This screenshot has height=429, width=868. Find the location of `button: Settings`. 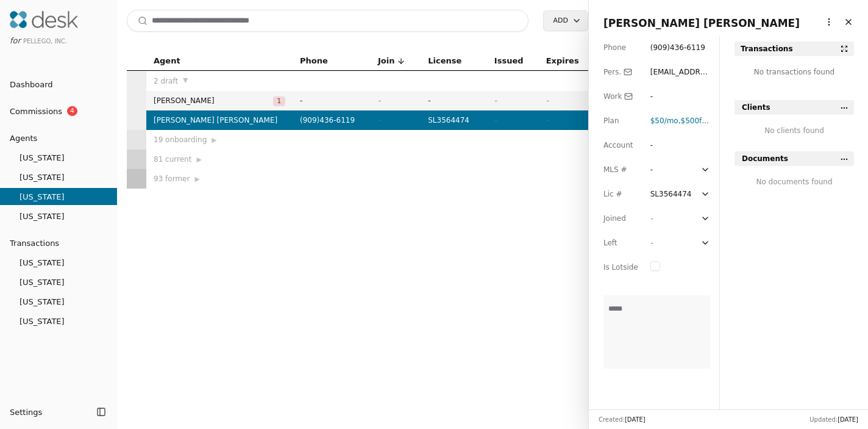

button: Settings is located at coordinates (49, 412).